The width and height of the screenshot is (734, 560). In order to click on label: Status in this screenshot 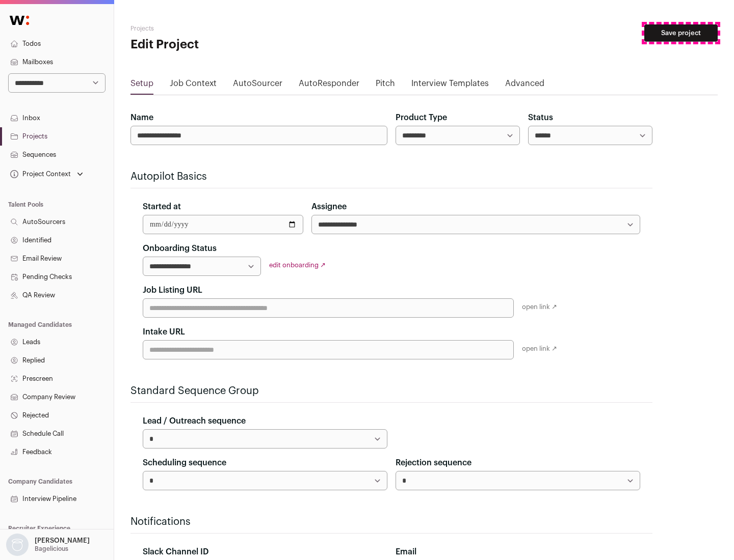, I will do `click(540, 117)`.